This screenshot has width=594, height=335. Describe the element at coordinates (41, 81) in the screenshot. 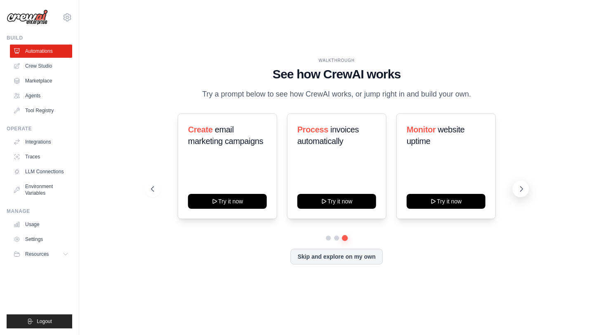

I see `a: Marketplace` at that location.